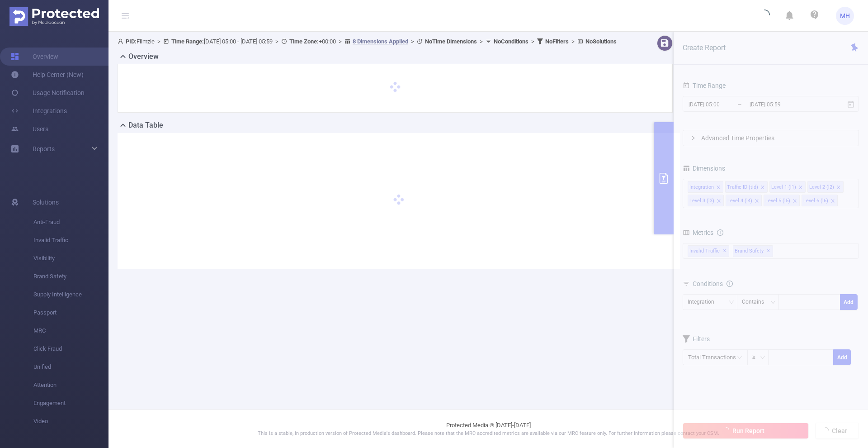 This screenshot has width=868, height=448. Describe the element at coordinates (71, 294) in the screenshot. I see `span: Supply Intelligence` at that location.